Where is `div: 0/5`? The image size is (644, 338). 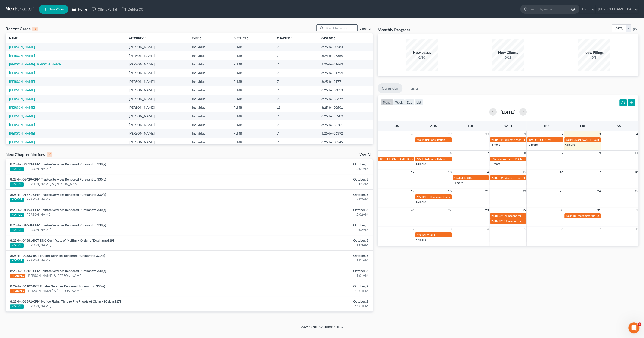
div: 0/5 is located at coordinates (594, 58).